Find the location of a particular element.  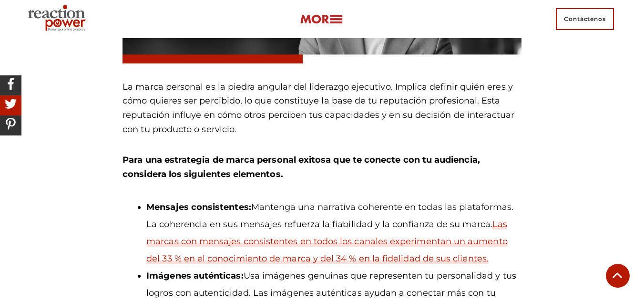

img: Marca Ejecutiva | Agencia de Marca Personal is located at coordinates (58, 19).